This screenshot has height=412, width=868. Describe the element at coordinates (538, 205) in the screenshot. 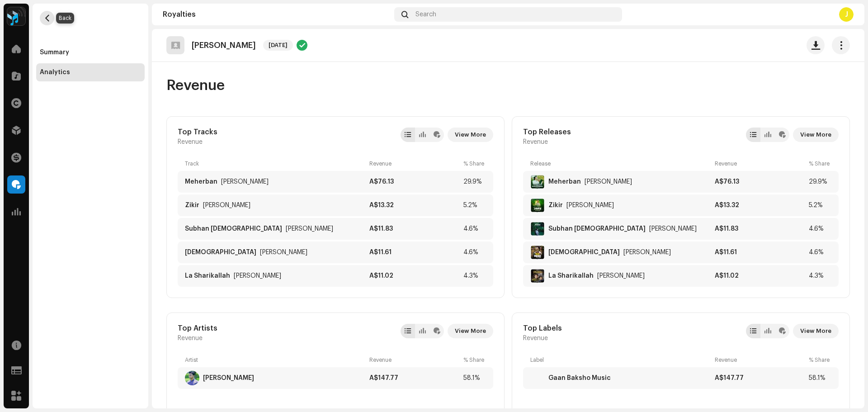

I see `img: 61ef05a5-e180-4a42-83a5-2ccad6904e22` at that location.